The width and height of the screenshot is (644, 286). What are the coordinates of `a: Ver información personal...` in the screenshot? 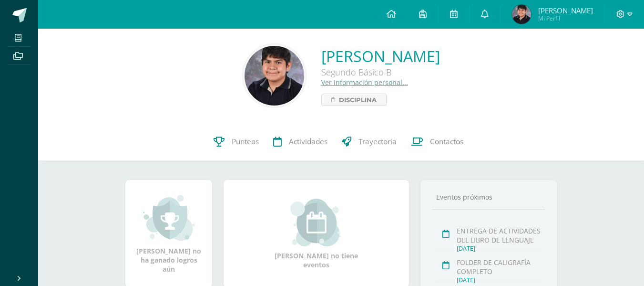 It's located at (365, 82).